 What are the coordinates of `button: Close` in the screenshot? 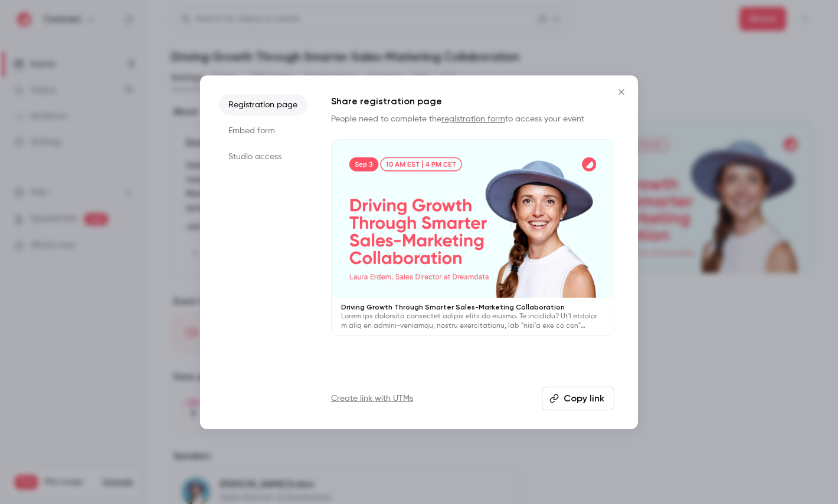 It's located at (622, 92).